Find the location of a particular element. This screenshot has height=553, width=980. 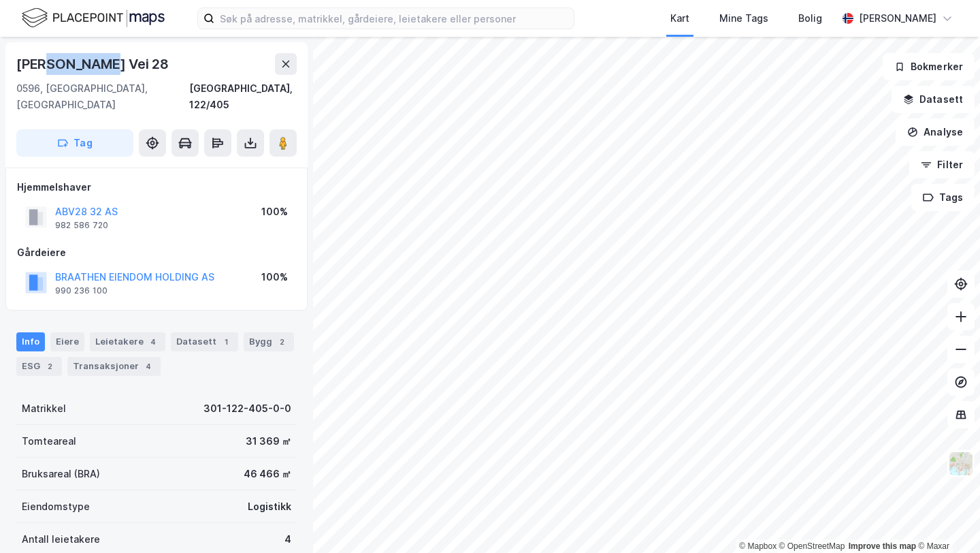

input: Søk på adresse, matrikkel, gårdeiere, leietakere eller personer is located at coordinates (394, 18).